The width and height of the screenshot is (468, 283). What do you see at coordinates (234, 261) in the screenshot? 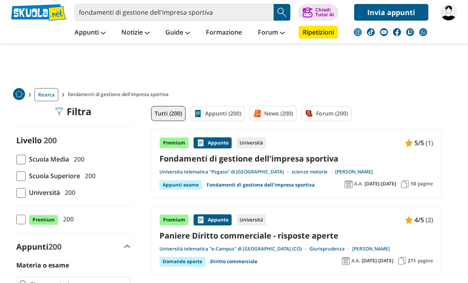
I see `a: Diritto commerciale` at bounding box center [234, 261].